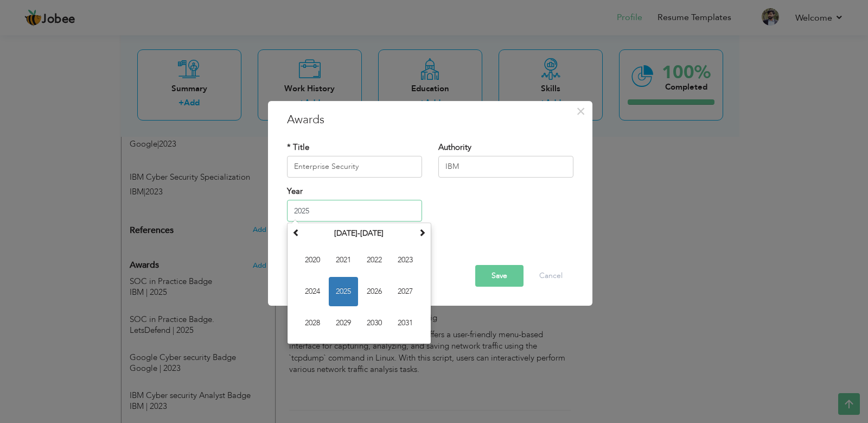 This screenshot has width=868, height=423. Describe the element at coordinates (455, 147) in the screenshot. I see `label: Authority` at that location.